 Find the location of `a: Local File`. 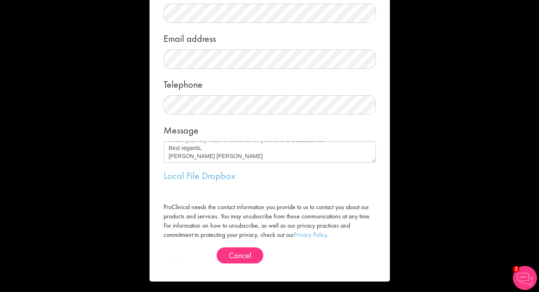

a: Local File is located at coordinates (181, 175).